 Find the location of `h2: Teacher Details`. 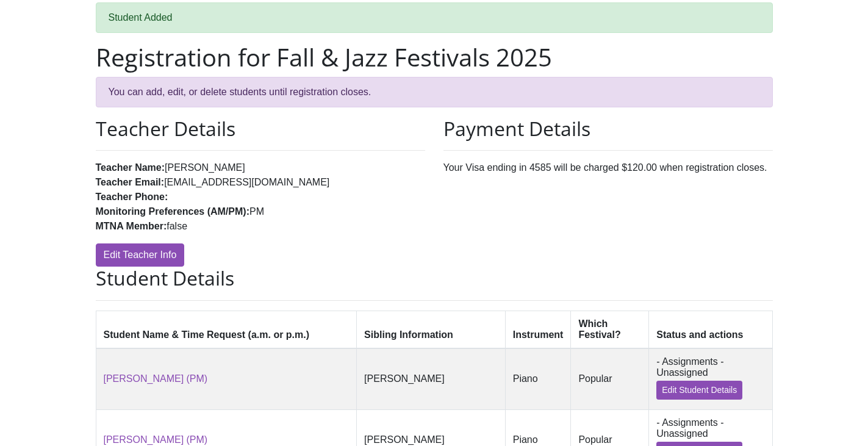

h2: Teacher Details is located at coordinates (260, 129).